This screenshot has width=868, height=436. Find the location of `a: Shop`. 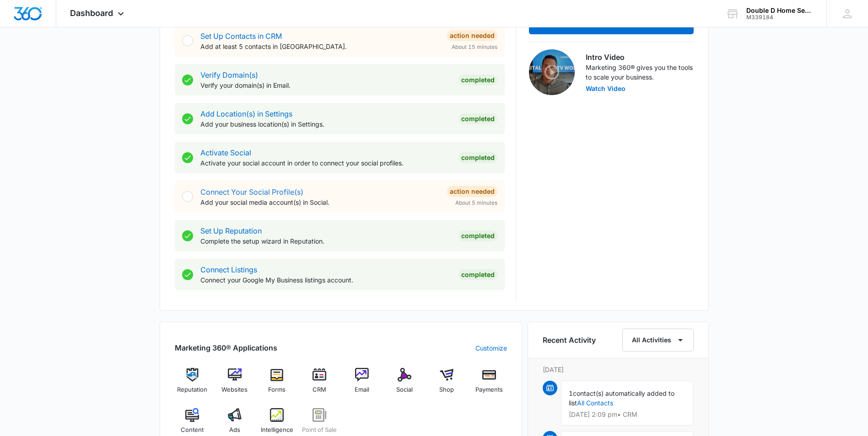

a: Shop is located at coordinates (446, 384).